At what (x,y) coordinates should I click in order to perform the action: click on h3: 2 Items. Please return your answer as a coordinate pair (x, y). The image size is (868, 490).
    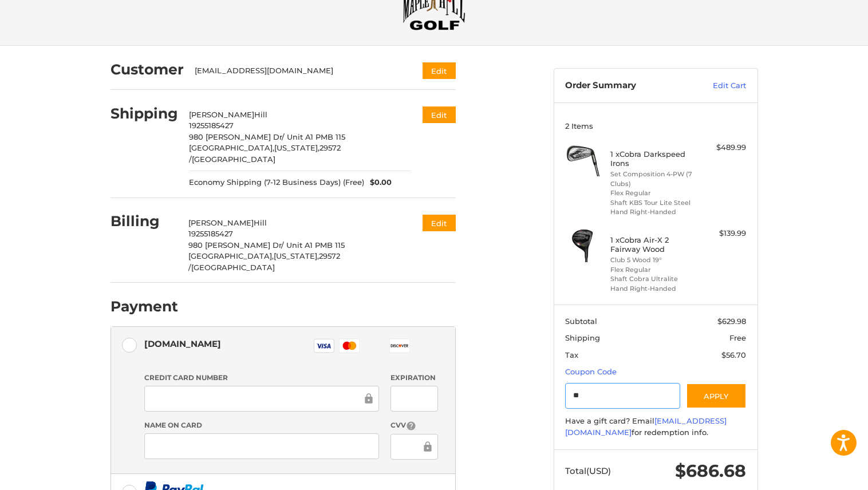
    Looking at the image, I should click on (656, 126).